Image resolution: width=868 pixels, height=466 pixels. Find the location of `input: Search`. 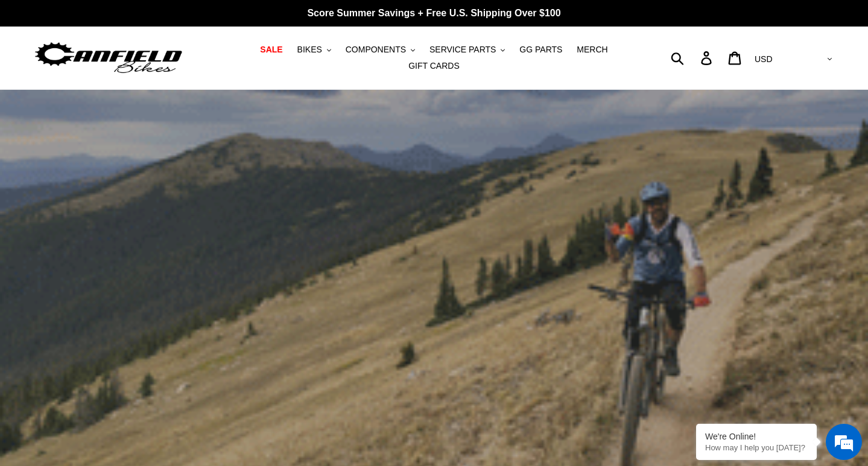

input: Search is located at coordinates (693, 58).